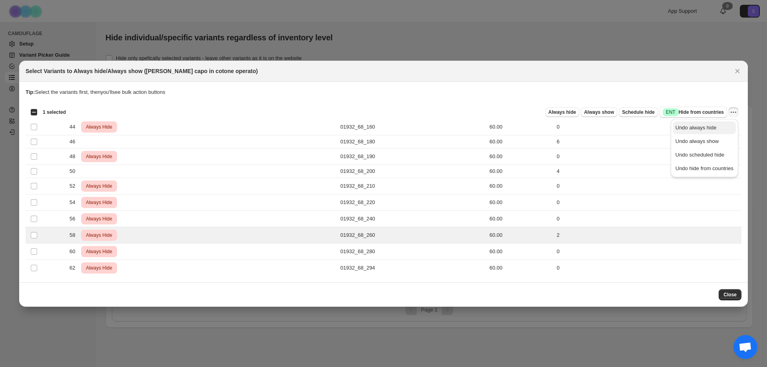  Describe the element at coordinates (74, 235) in the screenshot. I see `span: 58` at that location.